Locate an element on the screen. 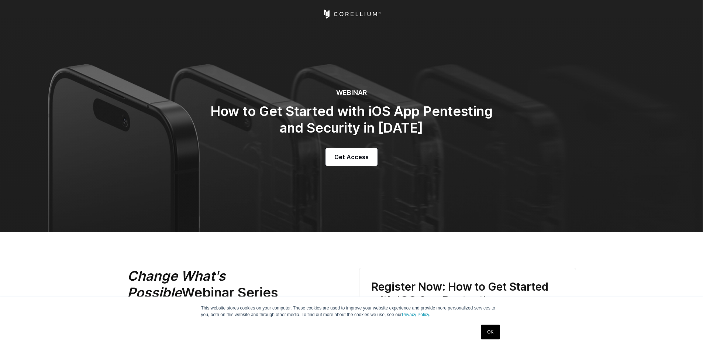 This screenshot has height=349, width=703. a: OK is located at coordinates (490, 332).